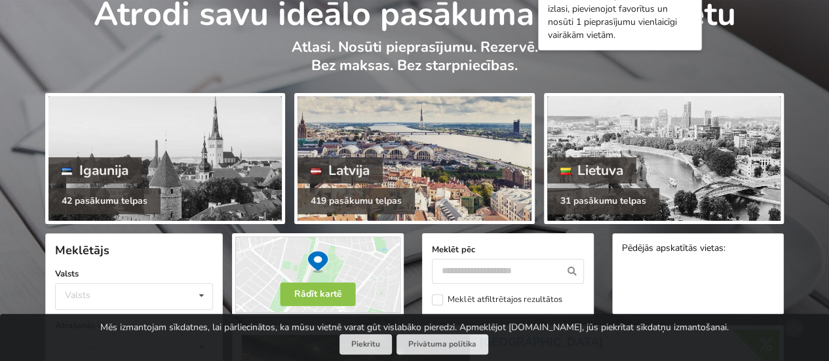 This screenshot has width=829, height=361. Describe the element at coordinates (318, 294) in the screenshot. I see `button: Rādīt kartē` at that location.